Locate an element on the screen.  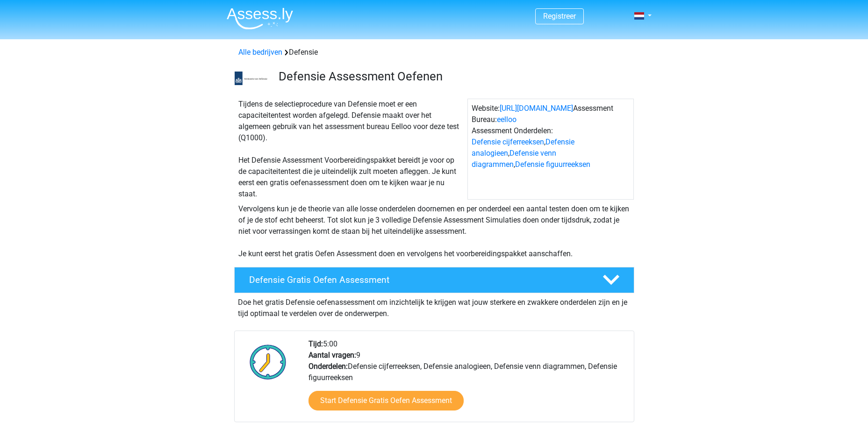
b: Onderdelen: is located at coordinates (328, 366).